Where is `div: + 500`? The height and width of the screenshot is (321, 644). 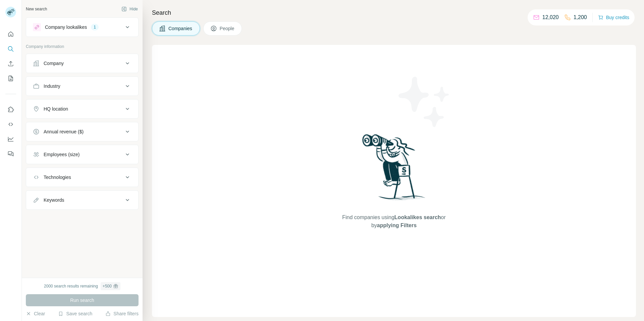 div: + 500 is located at coordinates (107, 286).